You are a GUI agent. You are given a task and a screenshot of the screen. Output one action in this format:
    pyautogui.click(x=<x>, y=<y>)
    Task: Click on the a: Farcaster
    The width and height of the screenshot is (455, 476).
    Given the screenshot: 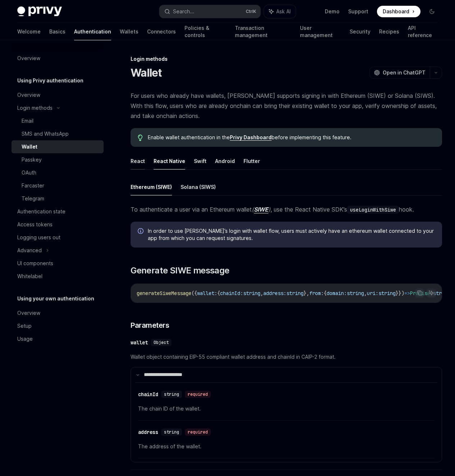 What is the action you would take?
    pyautogui.click(x=57, y=186)
    